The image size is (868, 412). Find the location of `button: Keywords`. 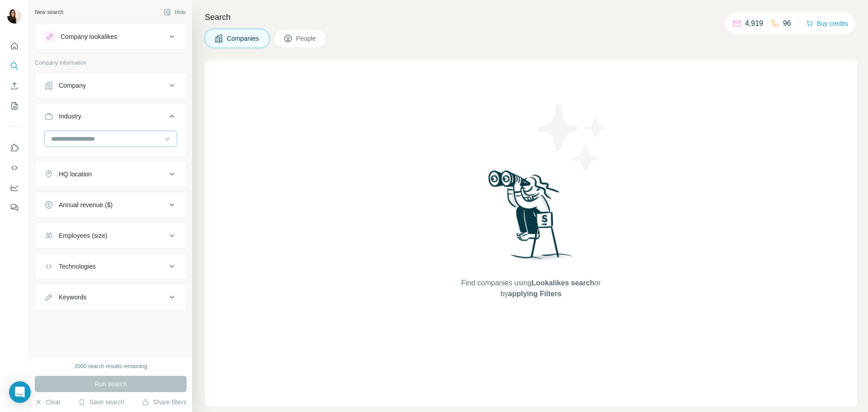

button: Keywords is located at coordinates (111, 297).